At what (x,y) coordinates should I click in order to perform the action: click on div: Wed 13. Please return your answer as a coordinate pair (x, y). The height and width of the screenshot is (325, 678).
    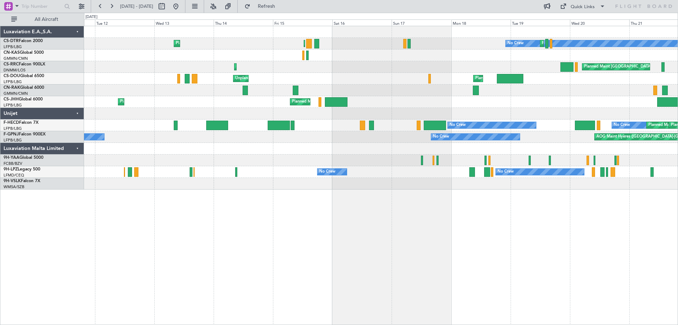
    Looking at the image, I should click on (184, 23).